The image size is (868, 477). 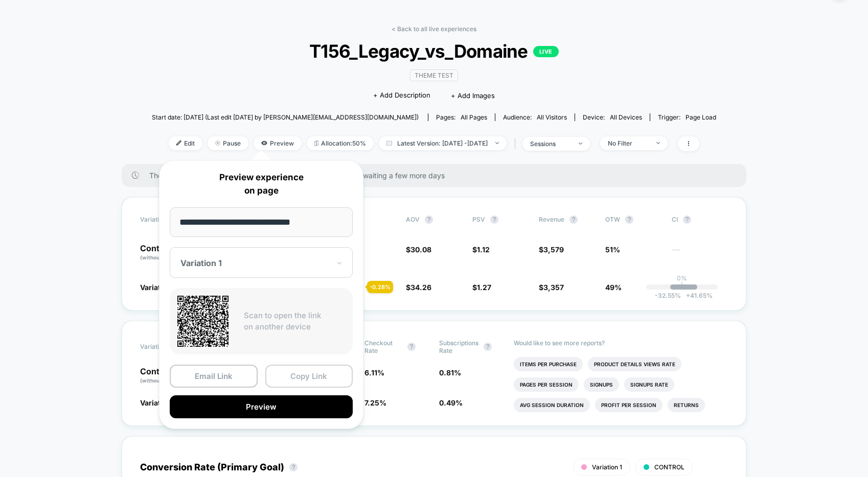 I want to click on div: sessions, so click(x=551, y=143).